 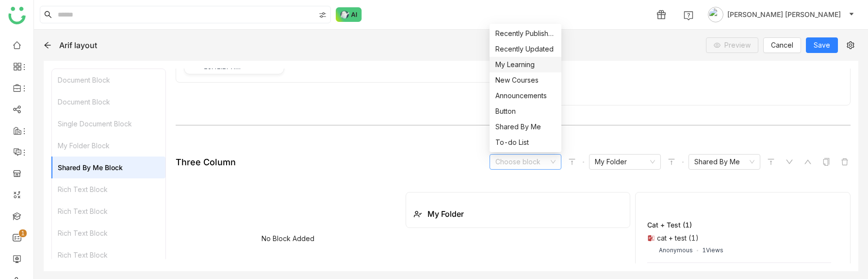 What do you see at coordinates (206, 161) in the screenshot?
I see `div: Three Column` at bounding box center [206, 161].